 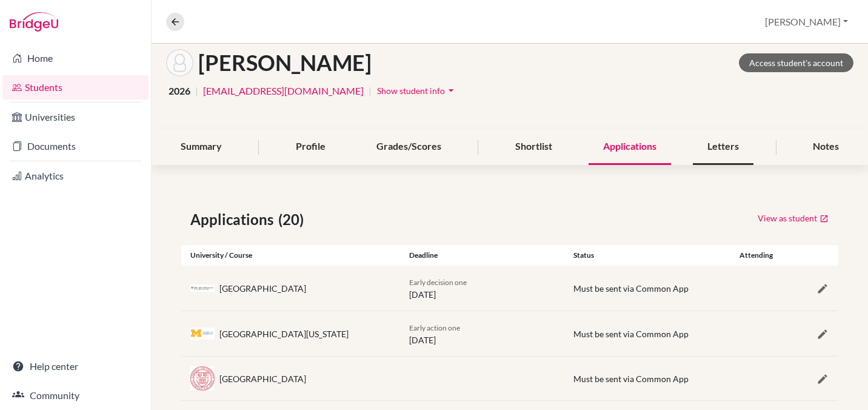 What do you see at coordinates (75, 58) in the screenshot?
I see `a: Home` at bounding box center [75, 58].